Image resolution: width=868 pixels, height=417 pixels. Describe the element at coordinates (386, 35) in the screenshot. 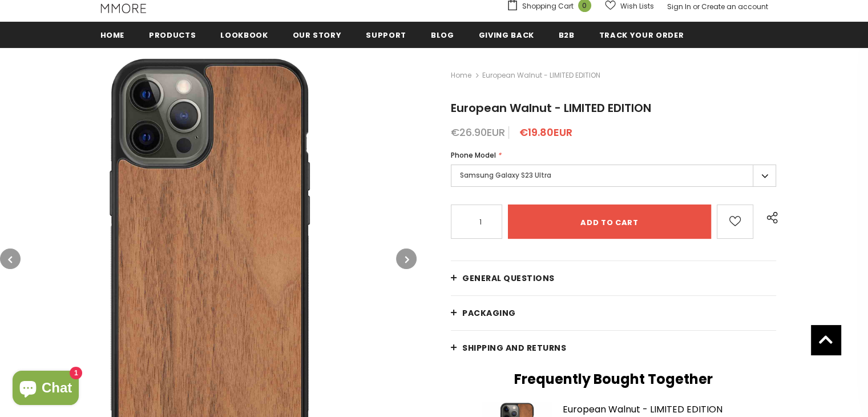

I see `span: support` at that location.